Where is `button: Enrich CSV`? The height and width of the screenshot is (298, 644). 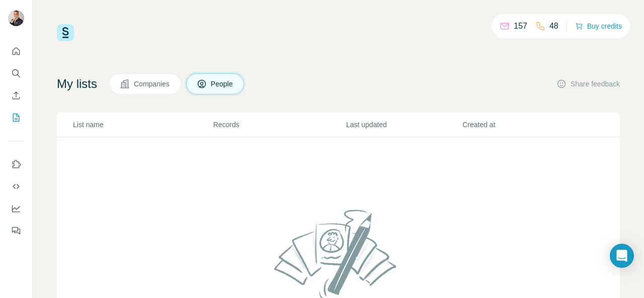
button: Enrich CSV is located at coordinates (16, 96).